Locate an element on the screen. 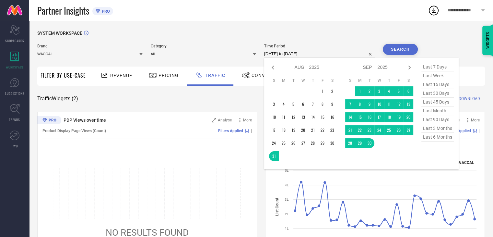 The image size is (493, 237). td: Fri Aug 01 2025 is located at coordinates (322, 91).